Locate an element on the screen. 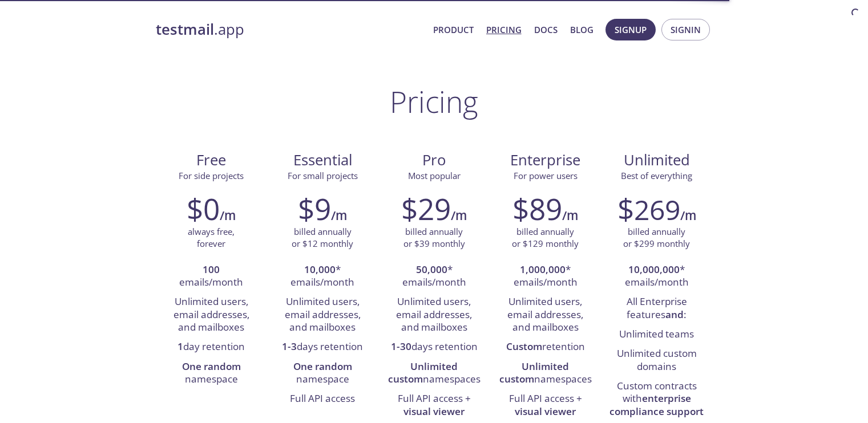 Image resolution: width=868 pixels, height=423 pixels. p: billed annually or $12 monthly is located at coordinates (323, 238).